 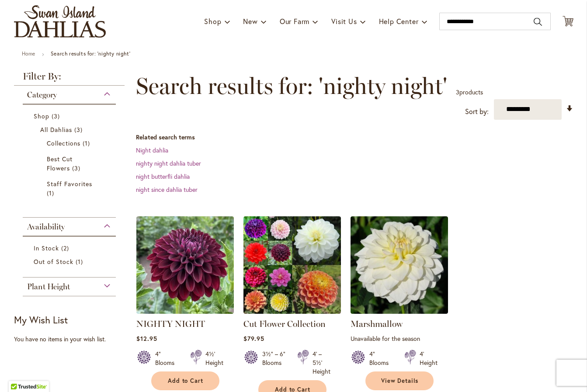 I want to click on img: CUT FLOWER COLLECTION, so click(x=292, y=265).